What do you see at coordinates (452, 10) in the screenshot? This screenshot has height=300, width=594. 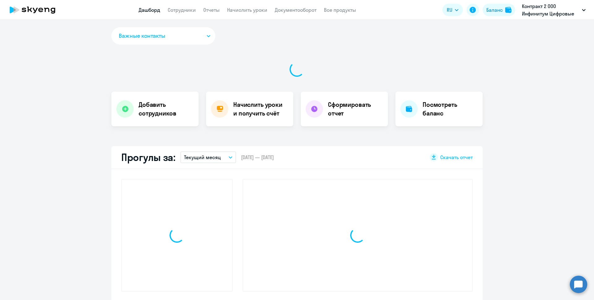 I see `button: RU` at bounding box center [452, 10].